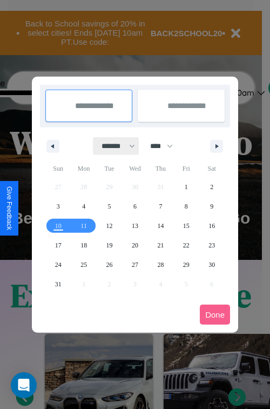 The image size is (270, 409). I want to click on span: 26, so click(110, 265).